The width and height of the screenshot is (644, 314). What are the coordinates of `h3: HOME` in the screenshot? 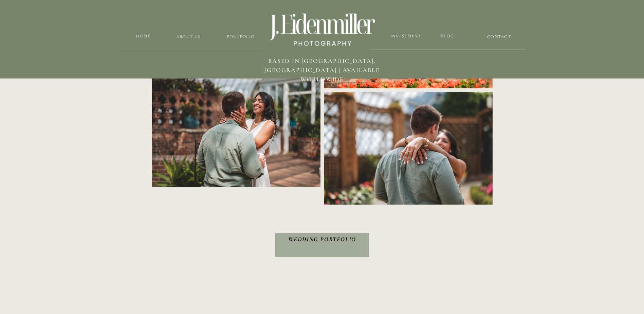 It's located at (143, 36).